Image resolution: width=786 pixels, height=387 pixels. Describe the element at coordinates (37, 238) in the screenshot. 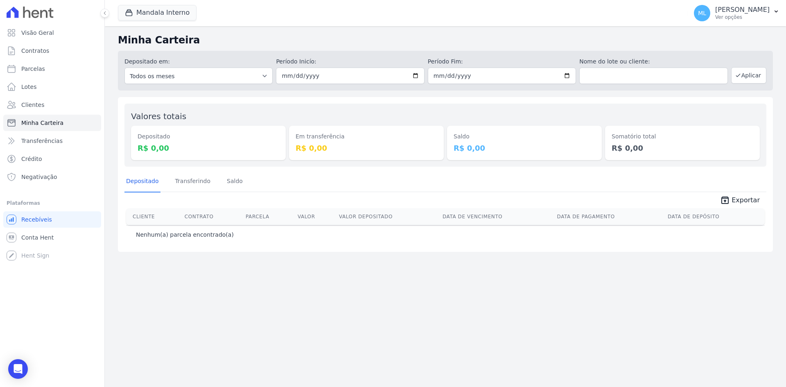

I see `span: Conta Hent` at that location.